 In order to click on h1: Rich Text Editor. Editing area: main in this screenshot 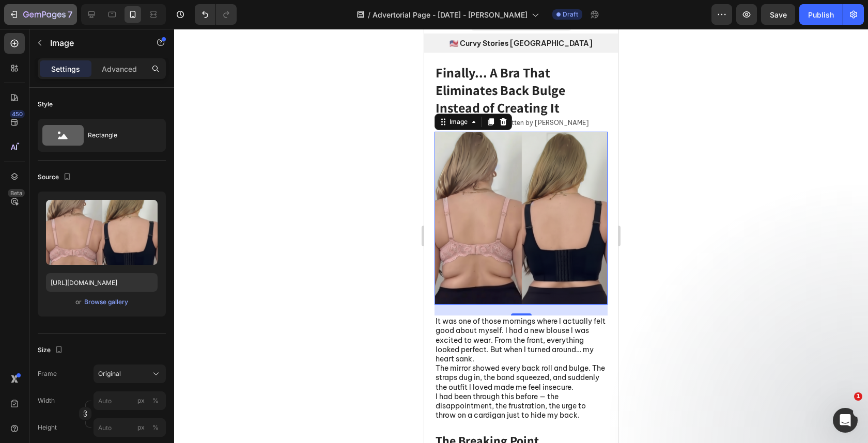, I will do `click(96, 61)`.